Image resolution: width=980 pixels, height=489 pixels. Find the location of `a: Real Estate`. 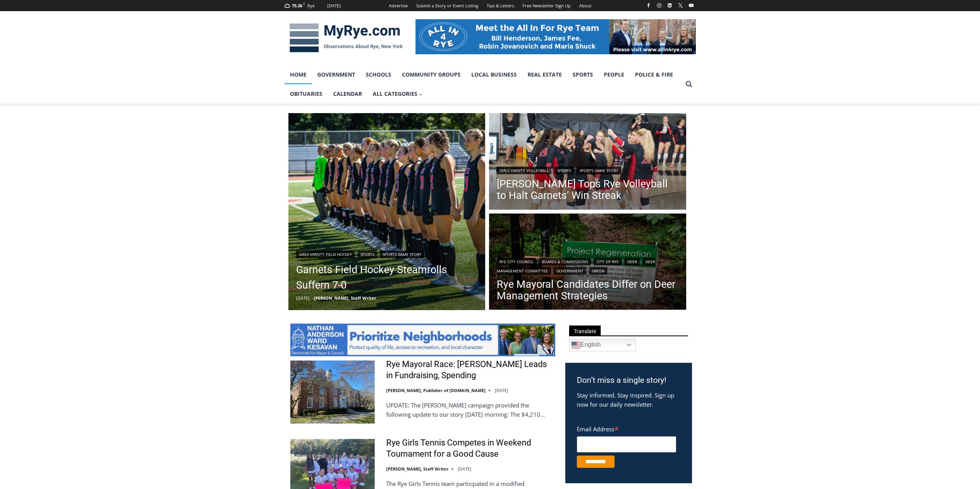

a: Real Estate is located at coordinates (545, 75).